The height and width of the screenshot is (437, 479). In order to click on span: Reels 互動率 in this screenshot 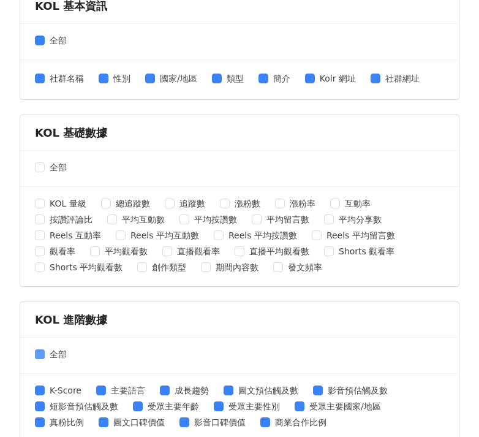, I will do `click(75, 235)`.